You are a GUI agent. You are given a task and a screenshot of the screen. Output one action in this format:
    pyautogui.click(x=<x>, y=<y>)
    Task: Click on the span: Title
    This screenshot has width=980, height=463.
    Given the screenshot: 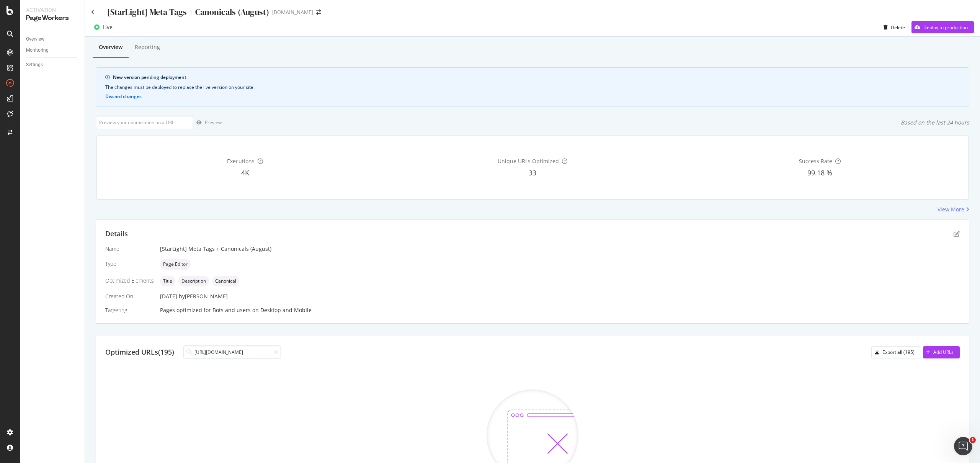 What is the action you would take?
    pyautogui.click(x=168, y=281)
    